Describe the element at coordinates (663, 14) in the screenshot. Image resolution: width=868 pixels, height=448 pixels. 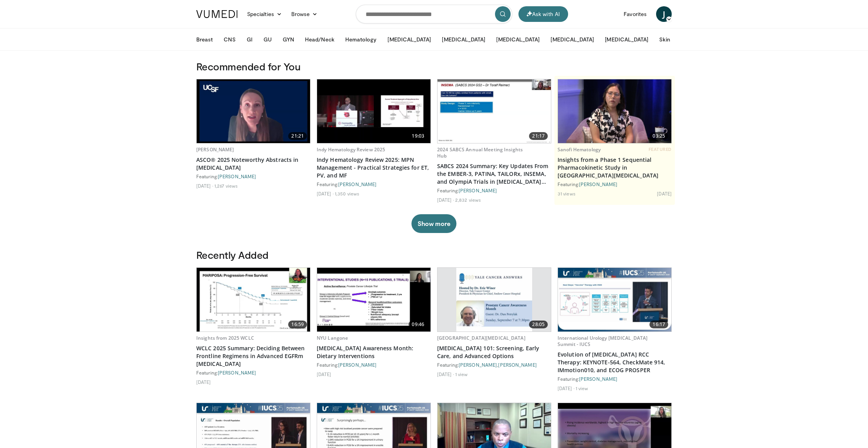
I see `span: J` at that location.